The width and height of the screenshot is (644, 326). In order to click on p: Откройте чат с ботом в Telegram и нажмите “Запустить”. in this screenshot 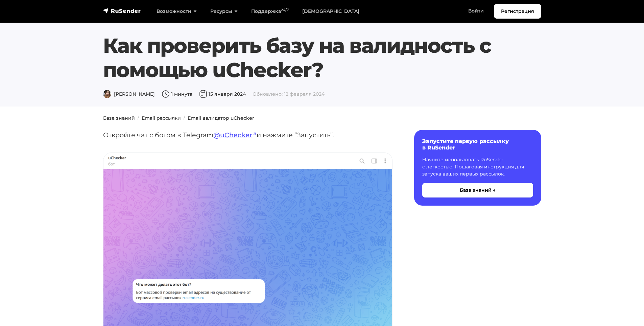, I will do `click(248, 135)`.